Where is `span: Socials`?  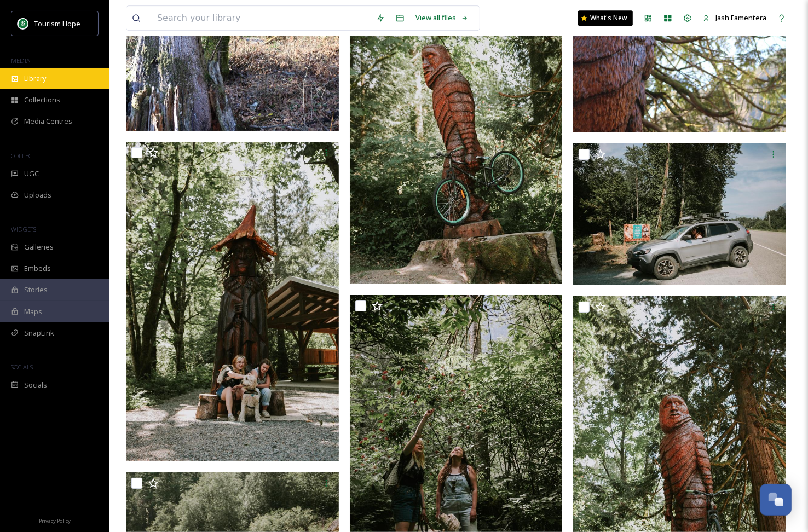
span: Socials is located at coordinates (36, 385).